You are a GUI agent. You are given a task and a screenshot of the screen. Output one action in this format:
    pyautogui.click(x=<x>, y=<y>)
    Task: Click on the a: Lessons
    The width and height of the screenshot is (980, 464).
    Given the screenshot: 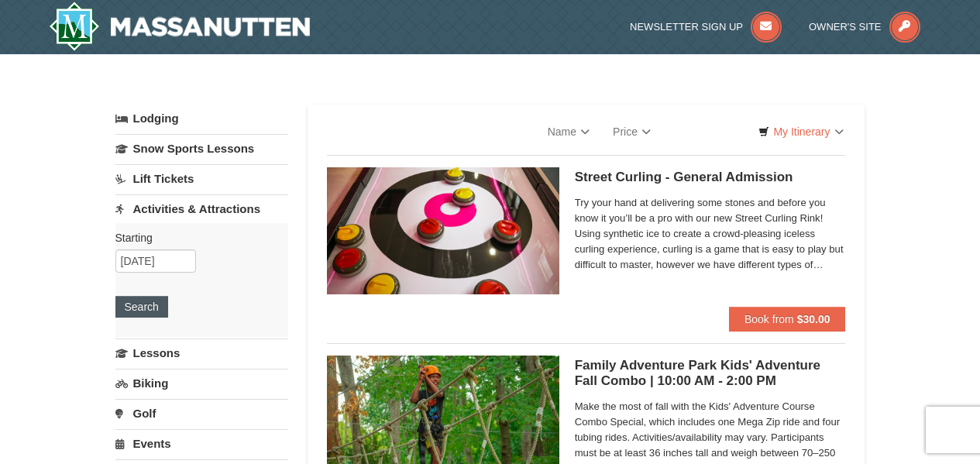 What is the action you would take?
    pyautogui.click(x=202, y=352)
    